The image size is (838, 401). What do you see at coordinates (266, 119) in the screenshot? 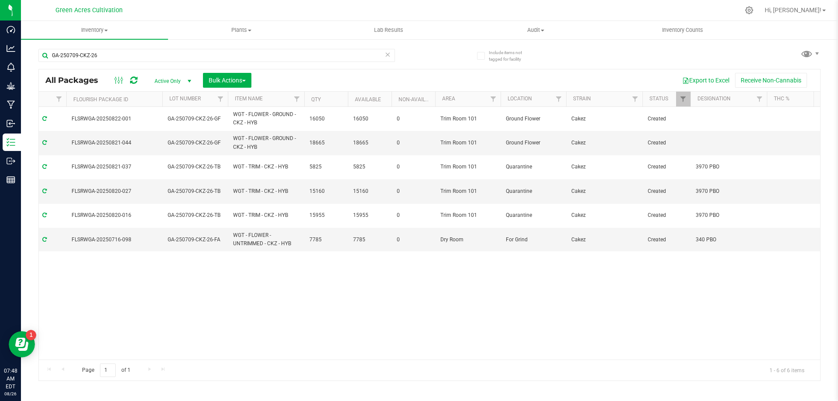
I see `span: WGT - FLOWER - GROUND - CKZ - HYB` at bounding box center [266, 119].